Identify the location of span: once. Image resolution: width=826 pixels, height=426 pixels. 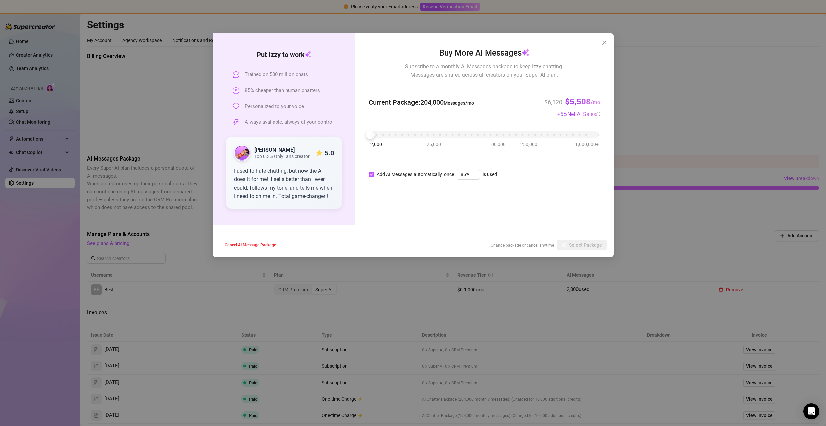
(449, 174).